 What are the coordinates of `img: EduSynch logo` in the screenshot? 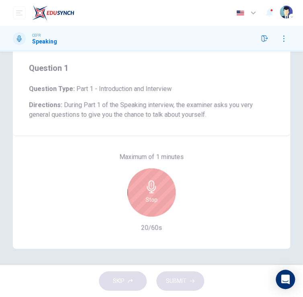 It's located at (53, 13).